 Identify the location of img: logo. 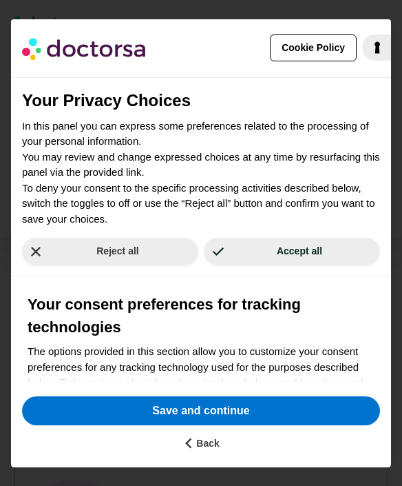
(85, 48).